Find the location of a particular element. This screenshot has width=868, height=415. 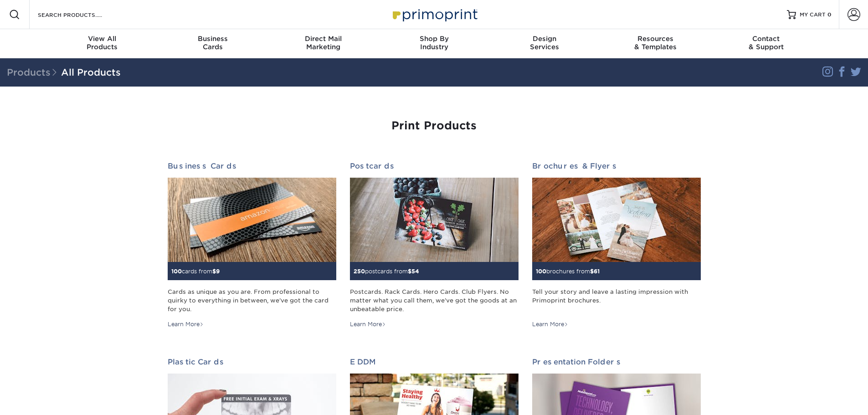

h2: Presentation Folders is located at coordinates (616, 362).